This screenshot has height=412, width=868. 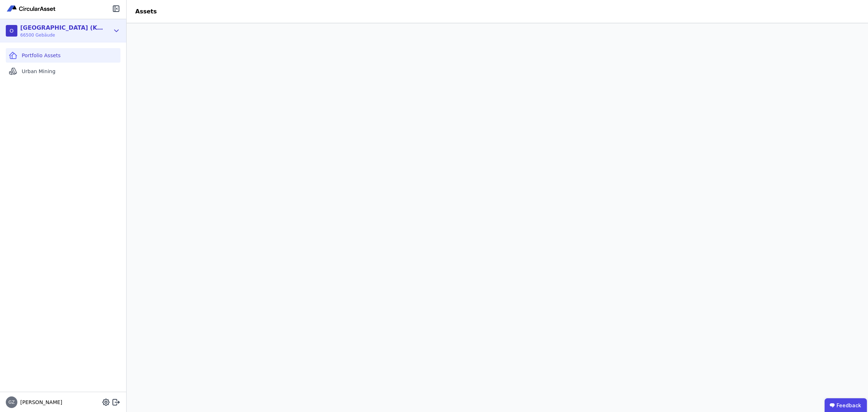 What do you see at coordinates (32, 8) in the screenshot?
I see `img: Concular` at bounding box center [32, 8].